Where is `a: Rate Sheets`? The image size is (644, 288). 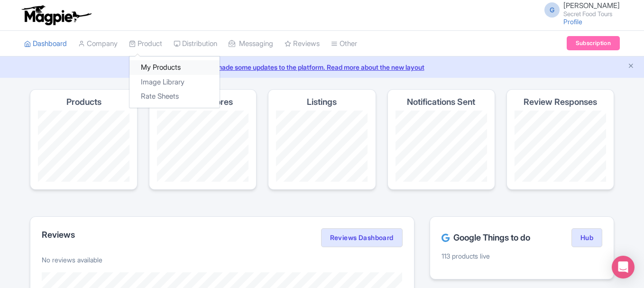
a: Rate Sheets is located at coordinates (174, 96).